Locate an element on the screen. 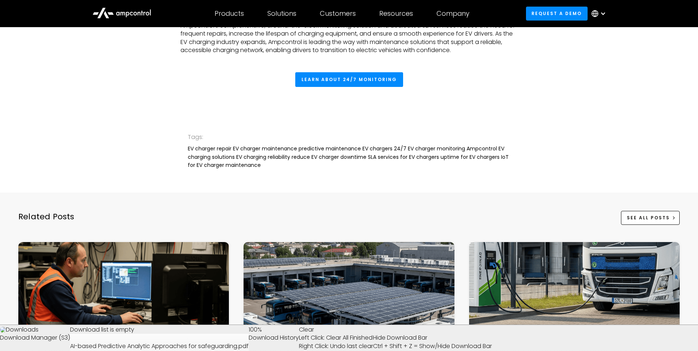 The height and width of the screenshot is (351, 698). div: Clear is located at coordinates (336, 338).